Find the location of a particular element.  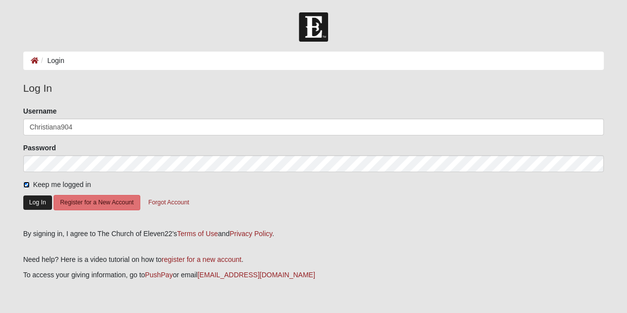

label: Password is located at coordinates (40, 148).